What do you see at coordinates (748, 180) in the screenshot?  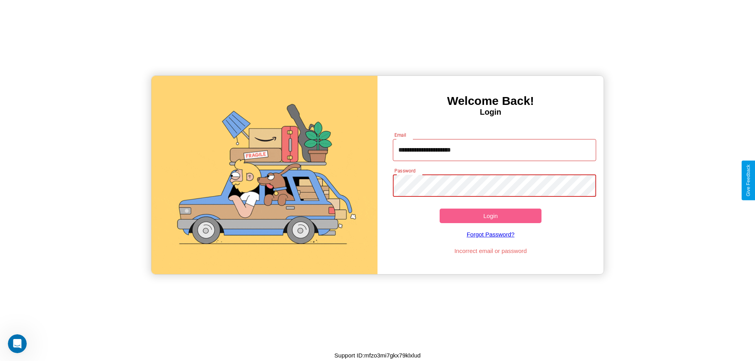 I see `div: Give Feedback` at bounding box center [748, 180].